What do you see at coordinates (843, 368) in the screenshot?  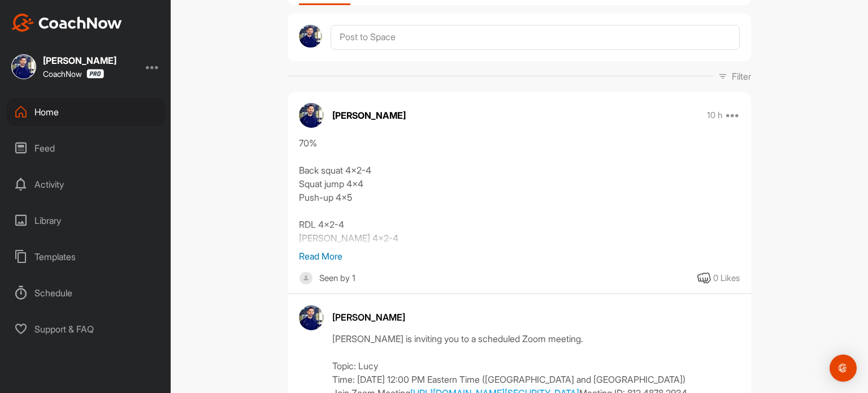 I see `div: Open Intercom Messenger` at bounding box center [843, 368].